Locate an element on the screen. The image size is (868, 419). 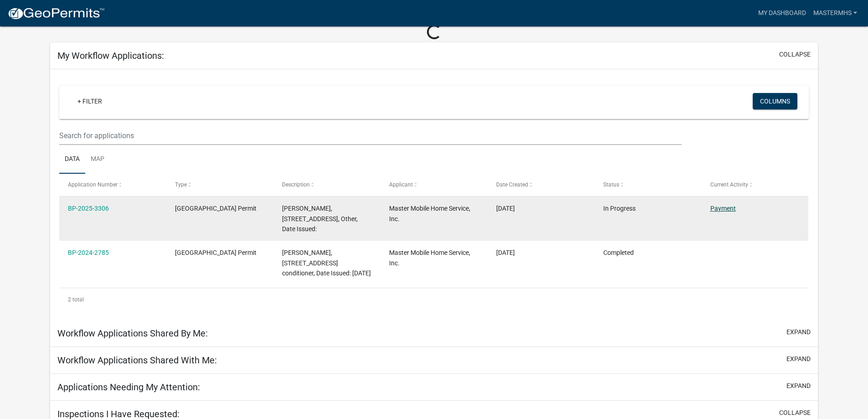
datatable-header-cell: Current Activity is located at coordinates (754, 185).